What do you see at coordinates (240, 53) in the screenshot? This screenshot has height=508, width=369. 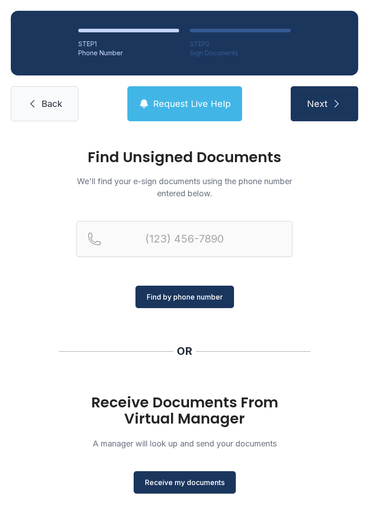 I see `div: Sign Documents` at bounding box center [240, 53].